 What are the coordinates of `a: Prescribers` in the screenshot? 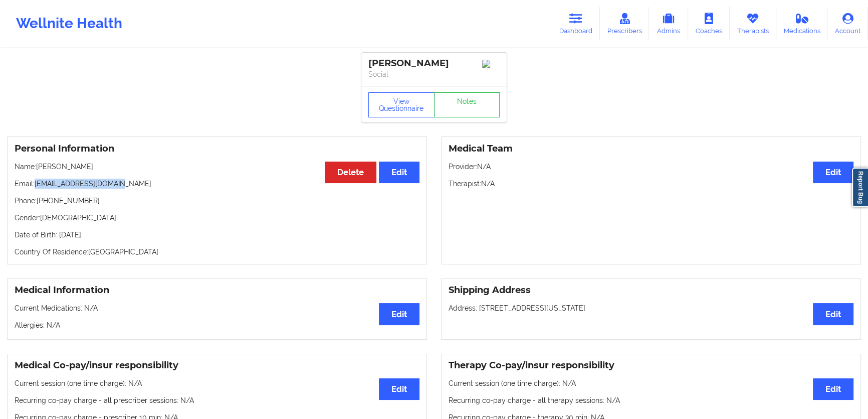 It's located at (625, 24).